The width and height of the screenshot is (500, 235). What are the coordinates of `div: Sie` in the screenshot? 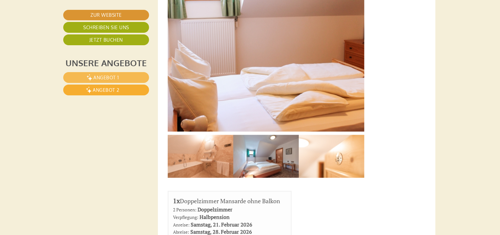 It's located at (199, 22).